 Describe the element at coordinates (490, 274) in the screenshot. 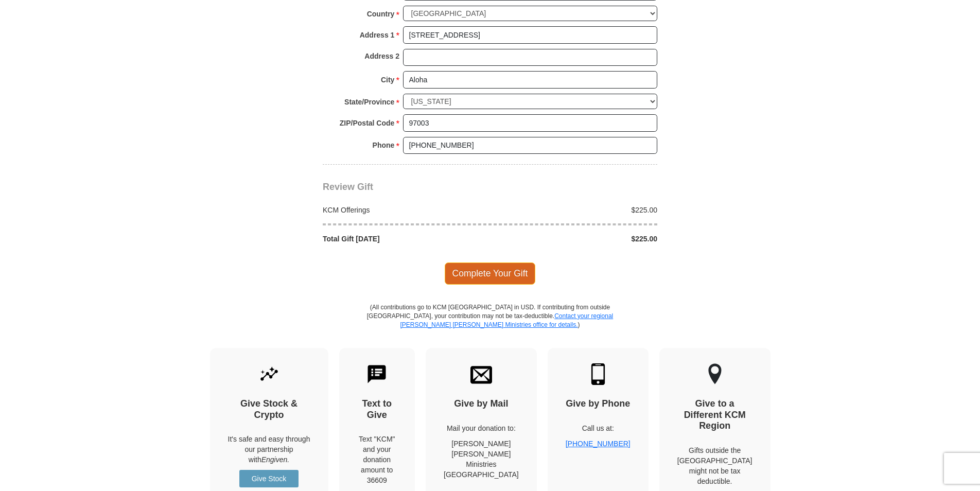

I see `span: Complete Your Gift` at that location.